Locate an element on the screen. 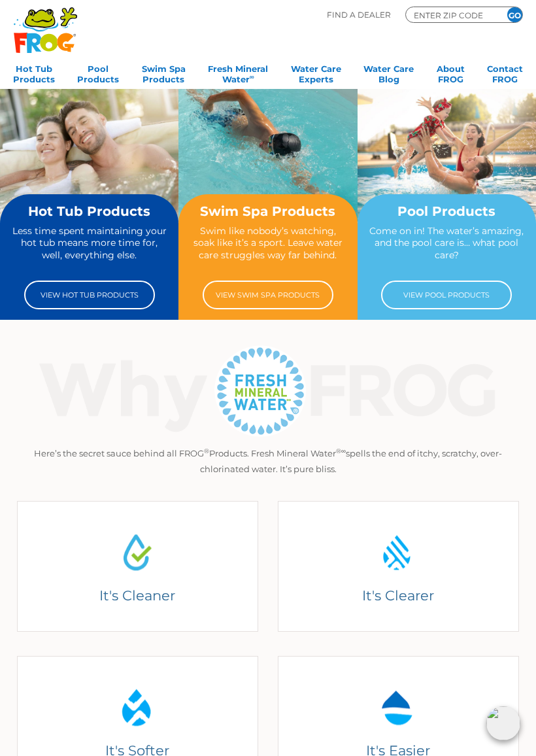 The image size is (536, 756). p: Find A Dealer is located at coordinates (359, 14).